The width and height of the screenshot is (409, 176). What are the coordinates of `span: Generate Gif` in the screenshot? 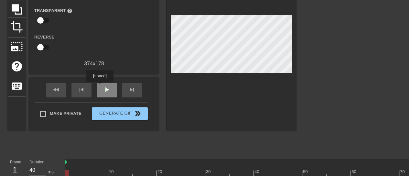 It's located at (120, 114).